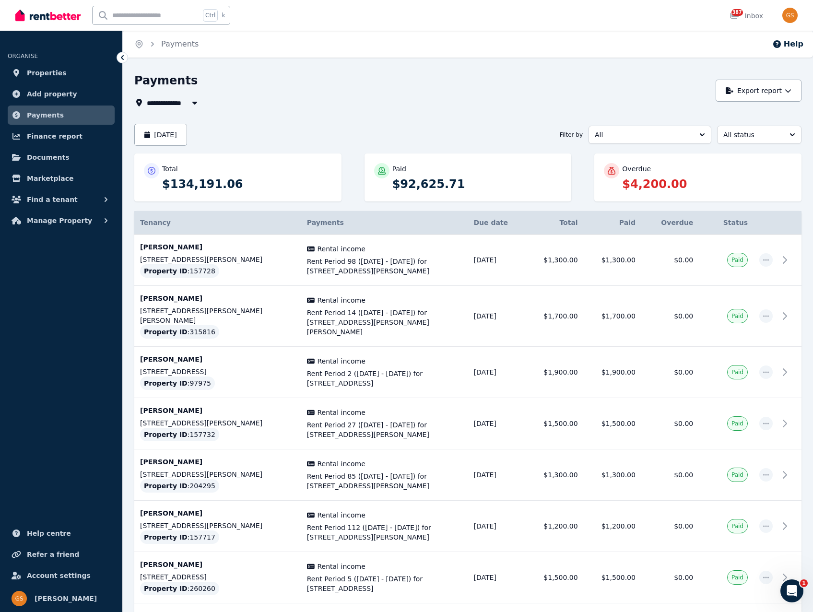  I want to click on span: Manage Property, so click(59, 221).